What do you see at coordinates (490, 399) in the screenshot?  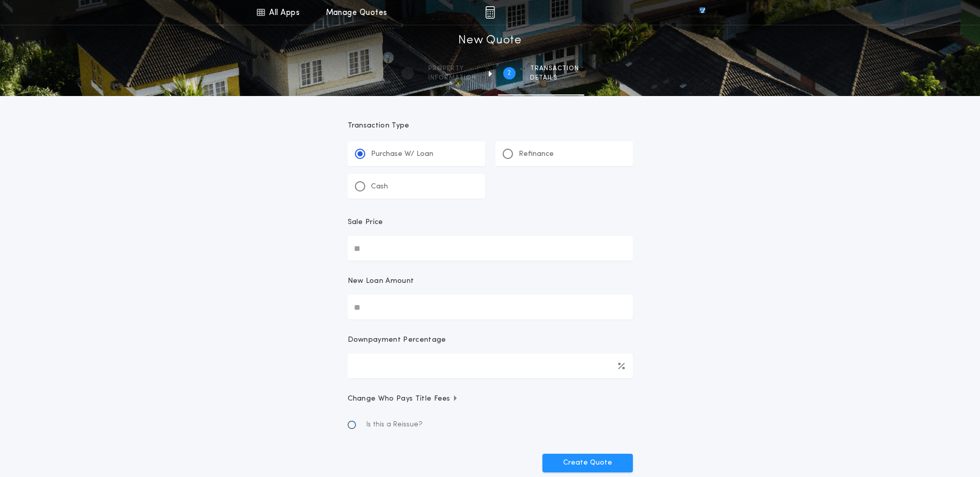 I see `button: Change Who Pays Title Fees` at bounding box center [490, 399].